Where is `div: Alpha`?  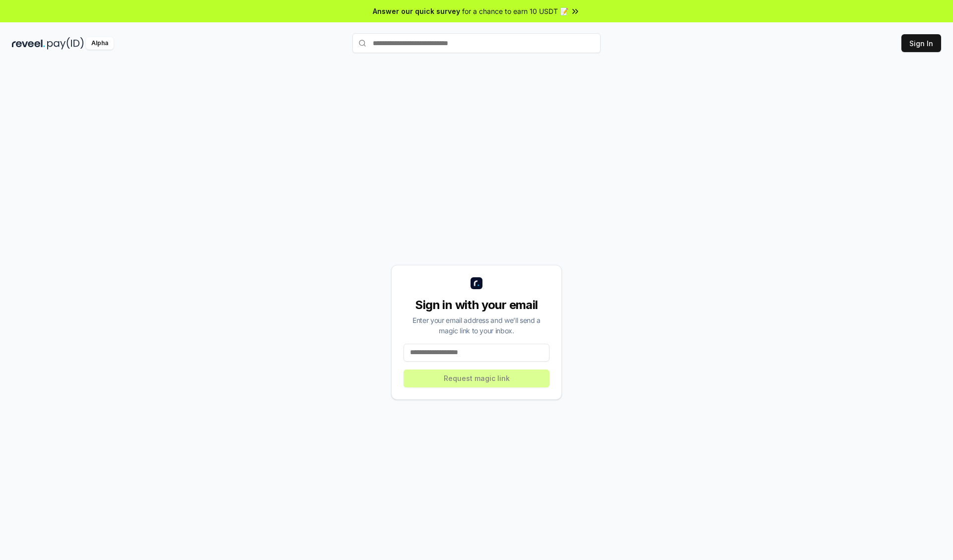 div: Alpha is located at coordinates (100, 43).